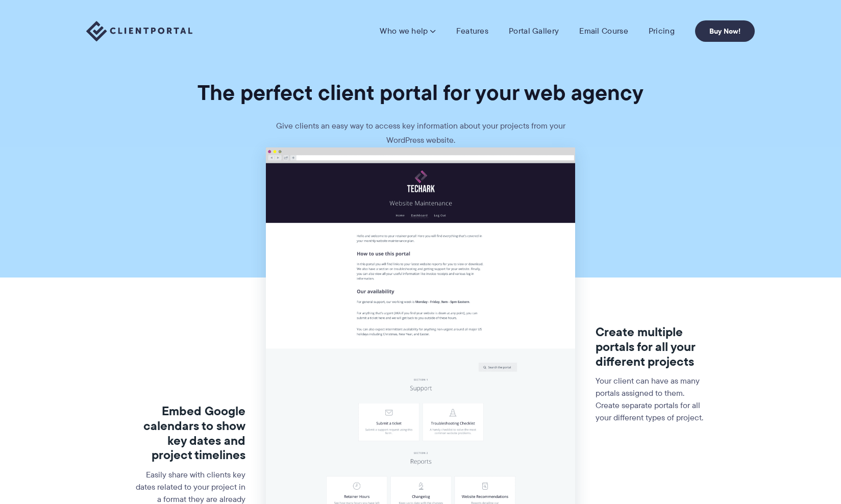 The height and width of the screenshot is (504, 841). I want to click on h3: Embed Google calendars to show key dates and project timelines, so click(190, 433).